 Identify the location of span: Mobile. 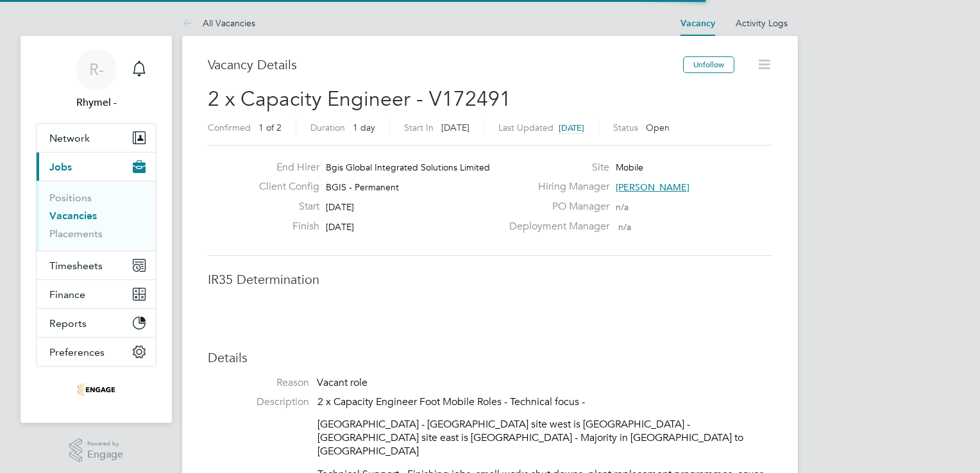
(629, 167).